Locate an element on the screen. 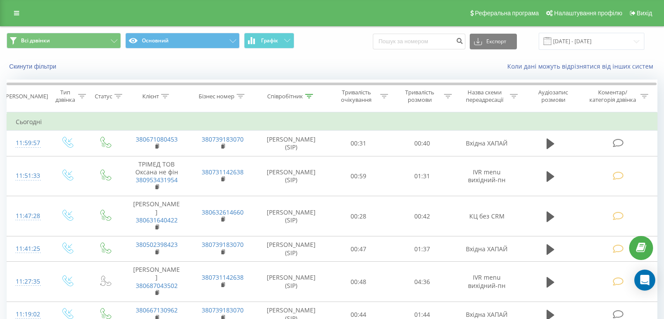 The height and width of the screenshot is (319, 664). div: 11:47:28 is located at coordinates (27, 216).